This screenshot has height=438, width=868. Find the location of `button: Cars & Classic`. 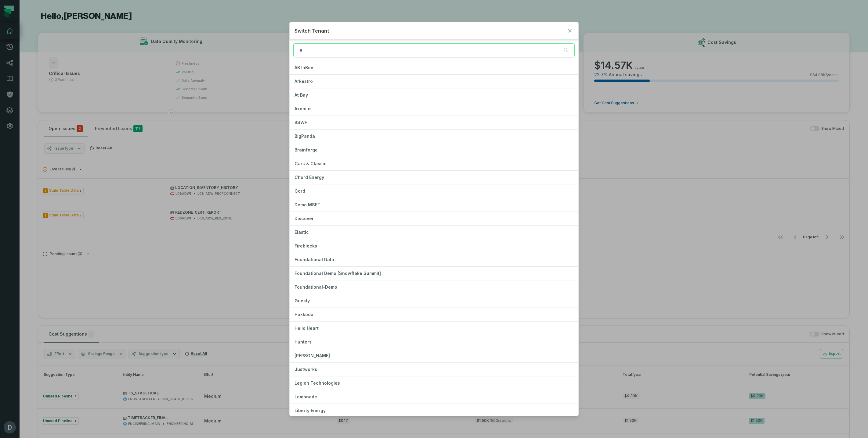

button: Cars & Classic is located at coordinates (434, 164).